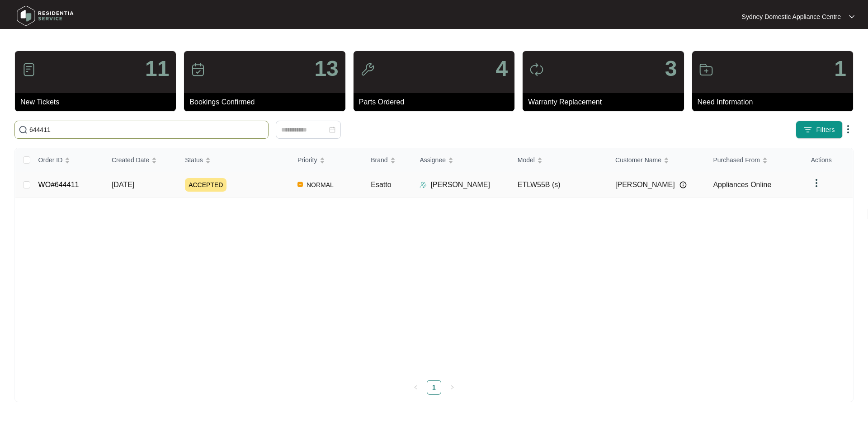 This screenshot has width=868, height=428. I want to click on a: 1, so click(434, 388).